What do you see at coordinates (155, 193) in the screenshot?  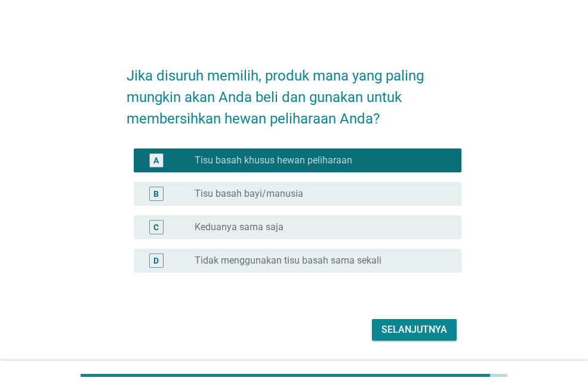 I see `div: B` at bounding box center [155, 193].